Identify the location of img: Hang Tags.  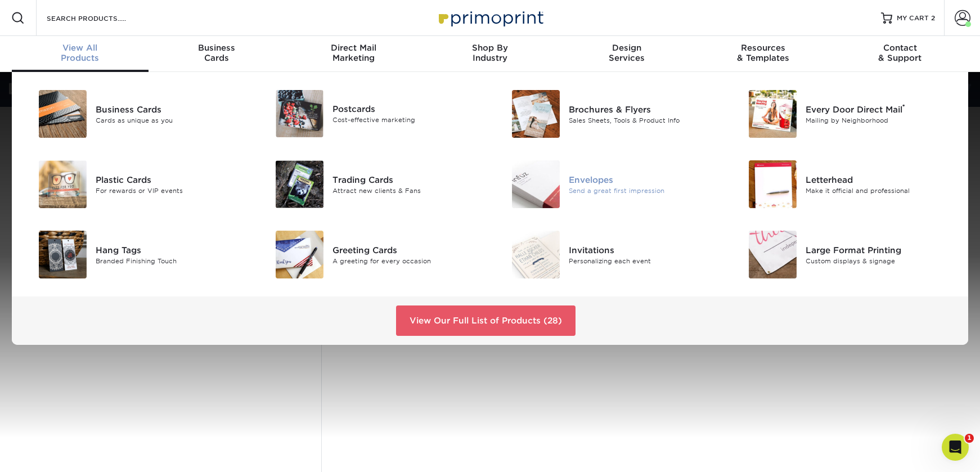
(63, 254).